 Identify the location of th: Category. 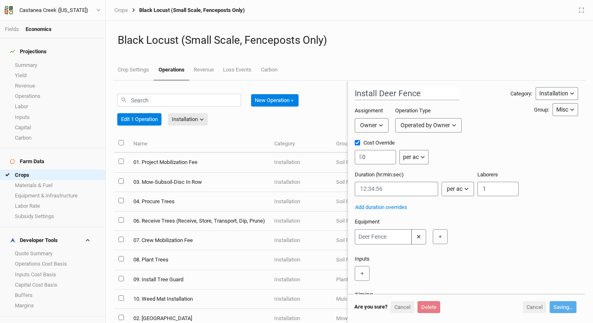
(301, 144).